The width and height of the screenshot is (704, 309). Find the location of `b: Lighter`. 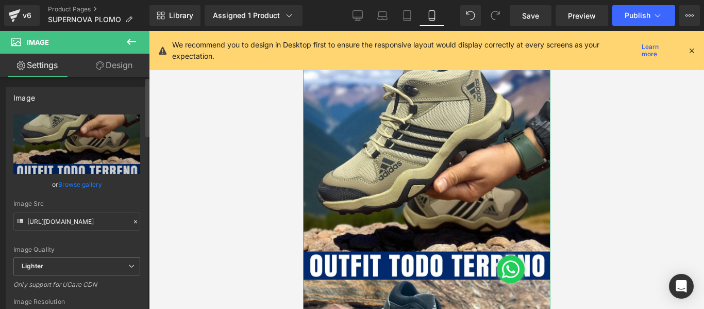

b: Lighter is located at coordinates (32, 265).